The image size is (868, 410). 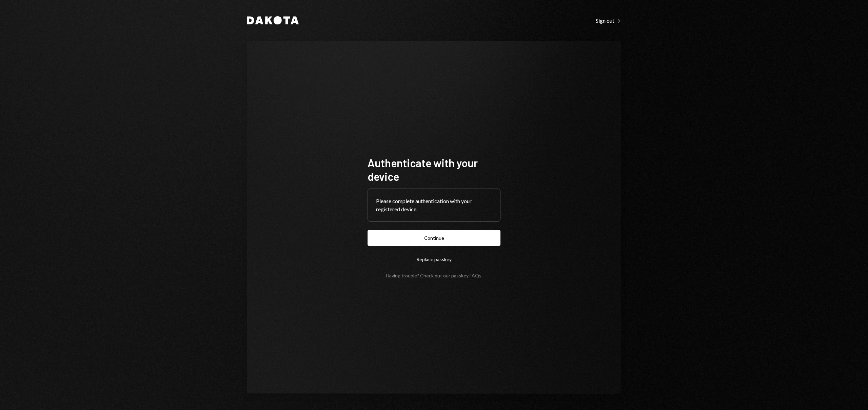 I want to click on button: Replace passkey, so click(x=434, y=259).